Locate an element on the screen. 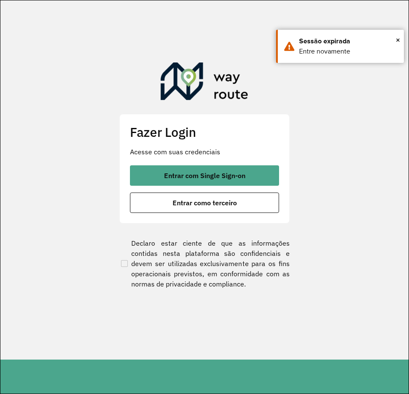 The height and width of the screenshot is (394, 409). h2: Fazer Login is located at coordinates (204, 132).